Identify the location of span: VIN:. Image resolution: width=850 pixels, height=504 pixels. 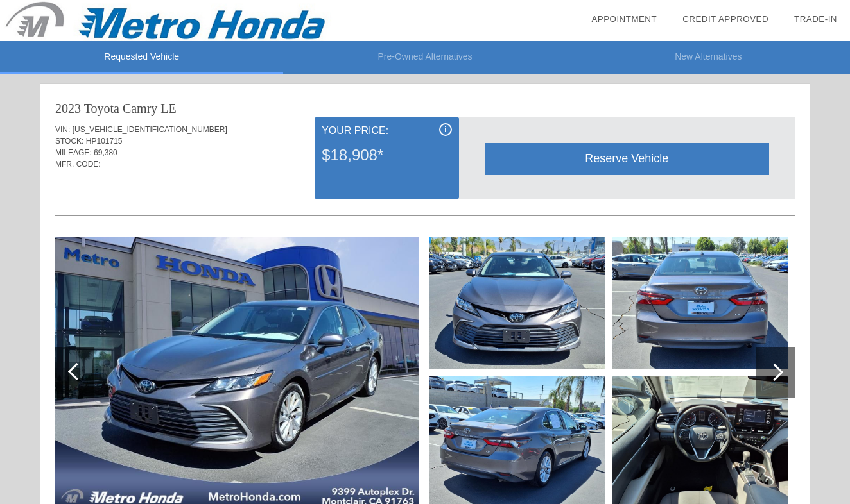
(62, 130).